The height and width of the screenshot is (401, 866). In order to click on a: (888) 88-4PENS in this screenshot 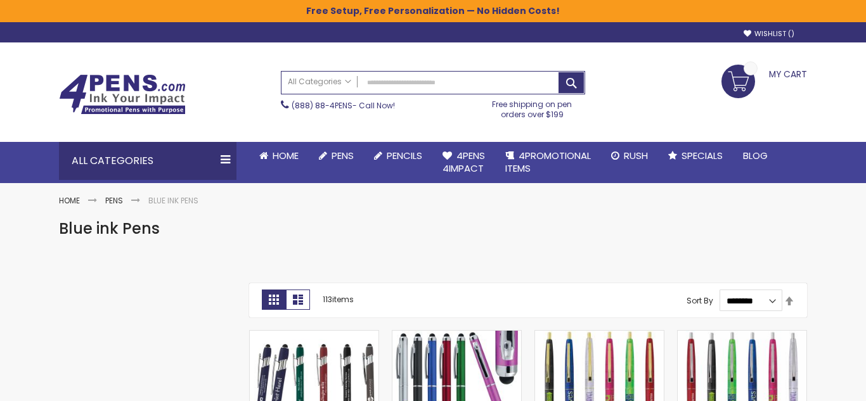, I will do `click(322, 105)`.